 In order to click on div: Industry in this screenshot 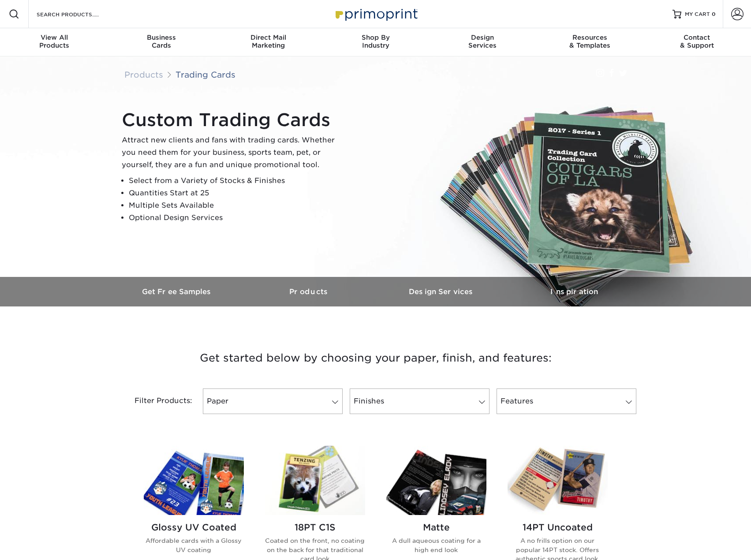, I will do `click(375, 41)`.